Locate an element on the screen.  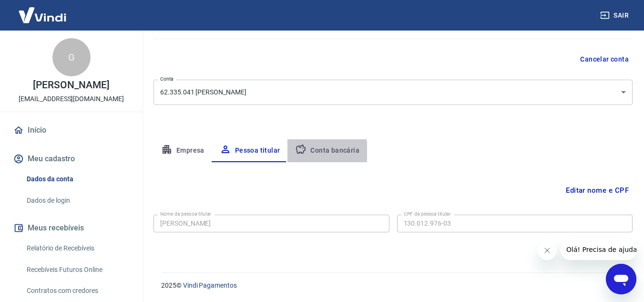
label: CPF da pessoa titular is located at coordinates (427, 213).